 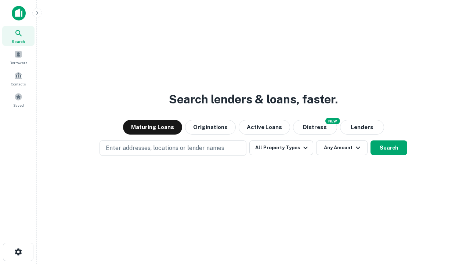 I want to click on button: Lenders, so click(x=362, y=127).